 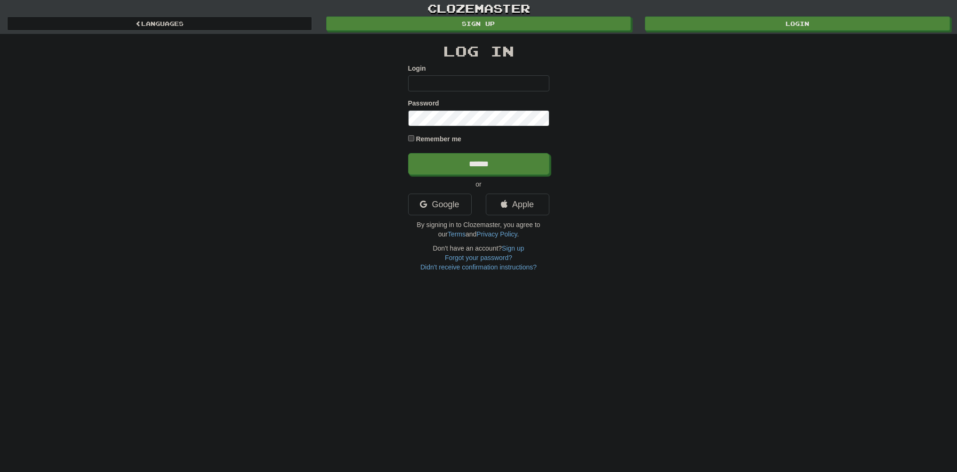 I want to click on a: Login, so click(x=797, y=24).